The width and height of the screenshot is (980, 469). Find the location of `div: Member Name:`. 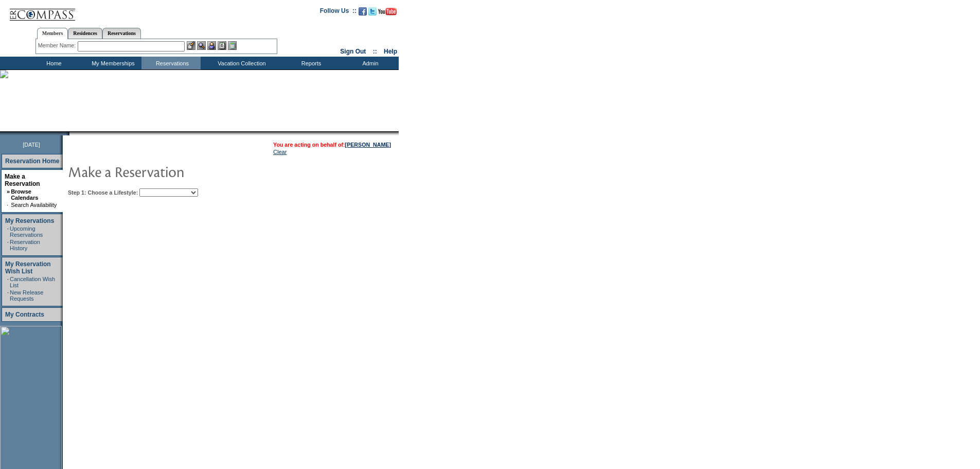

div: Member Name: is located at coordinates (57, 46).